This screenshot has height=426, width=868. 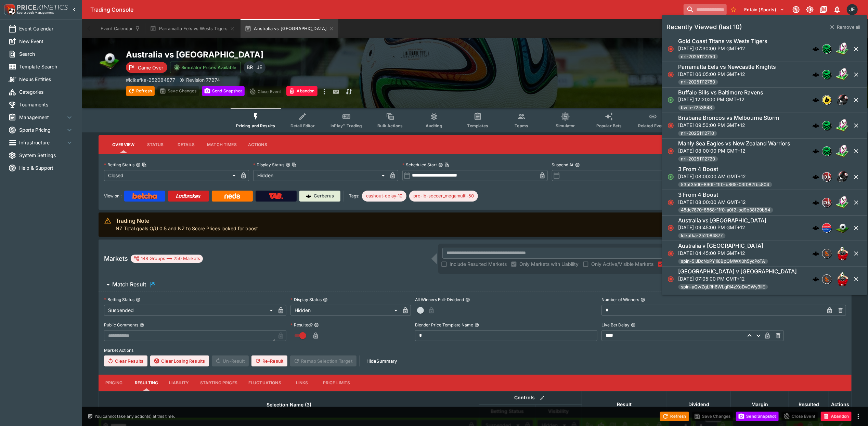 I want to click on span: pro-lb-soccer_megamulti-50, so click(x=443, y=196).